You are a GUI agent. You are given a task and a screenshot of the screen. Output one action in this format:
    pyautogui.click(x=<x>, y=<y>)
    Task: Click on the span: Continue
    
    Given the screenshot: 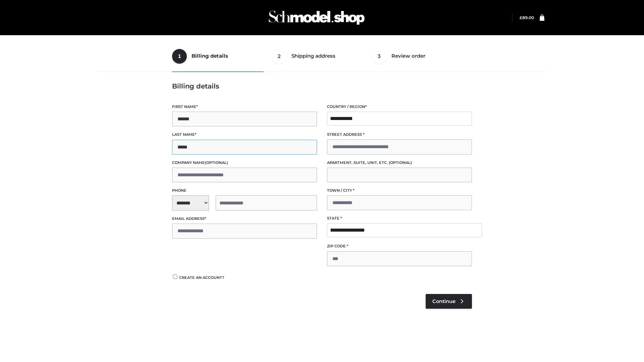 What is the action you would take?
    pyautogui.click(x=443, y=301)
    